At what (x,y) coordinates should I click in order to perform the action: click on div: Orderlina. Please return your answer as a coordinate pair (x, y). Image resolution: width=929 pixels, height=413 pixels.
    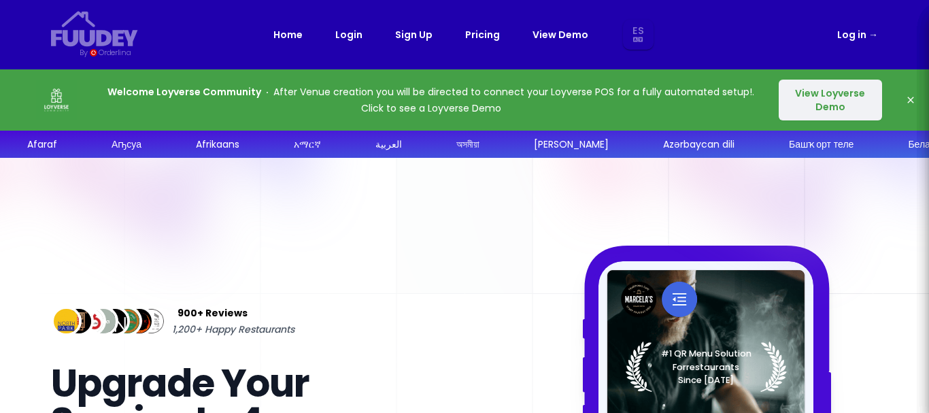
    Looking at the image, I should click on (114, 52).